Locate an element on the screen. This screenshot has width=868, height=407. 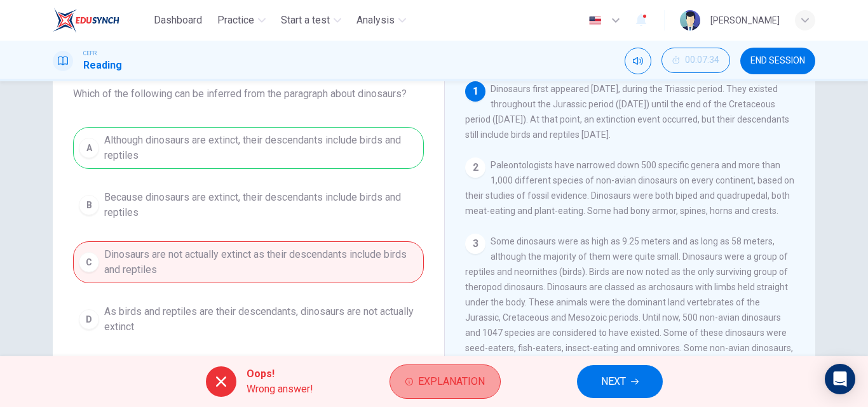
span: Practice is located at coordinates (235, 21).